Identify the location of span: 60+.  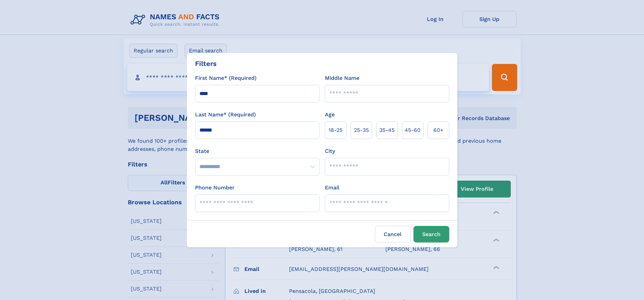
(438, 130).